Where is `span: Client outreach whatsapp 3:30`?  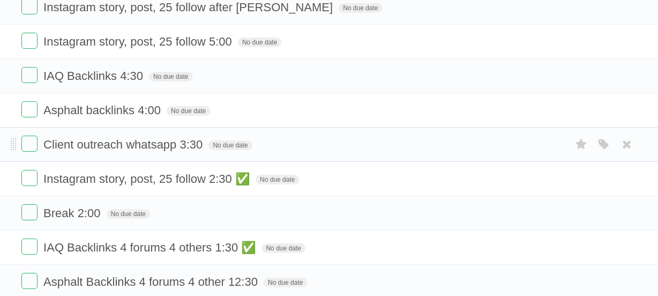 span: Client outreach whatsapp 3:30 is located at coordinates (124, 144).